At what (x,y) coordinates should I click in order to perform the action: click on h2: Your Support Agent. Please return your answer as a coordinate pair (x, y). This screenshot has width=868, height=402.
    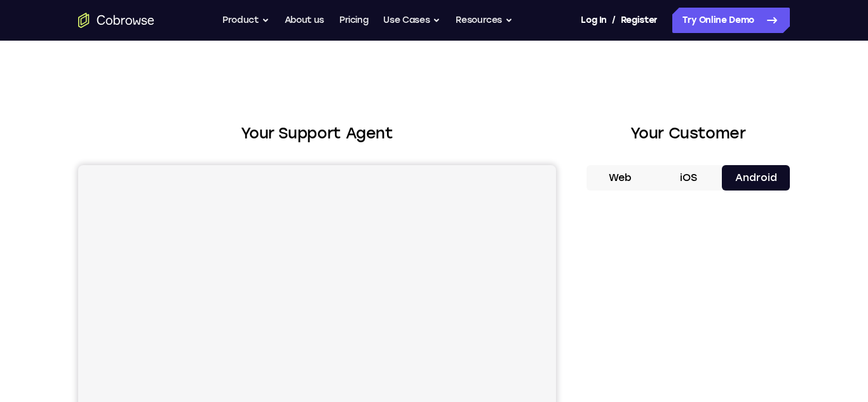
    Looking at the image, I should click on (317, 134).